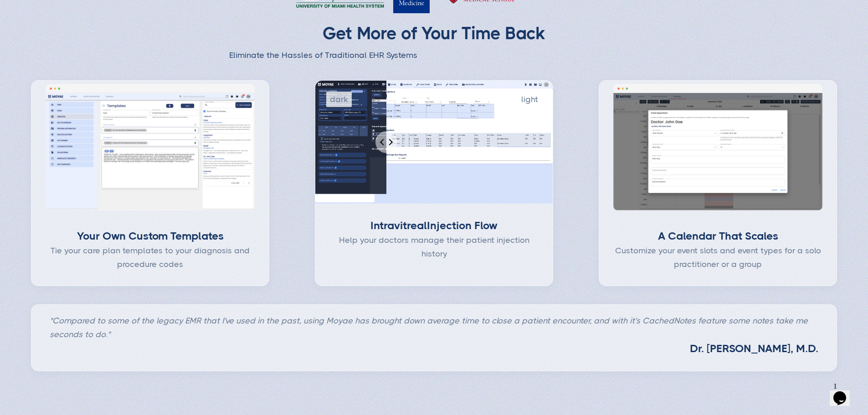 This screenshot has height=415, width=868. I want to click on div: Help your doctors manage their patient injection history, so click(434, 247).